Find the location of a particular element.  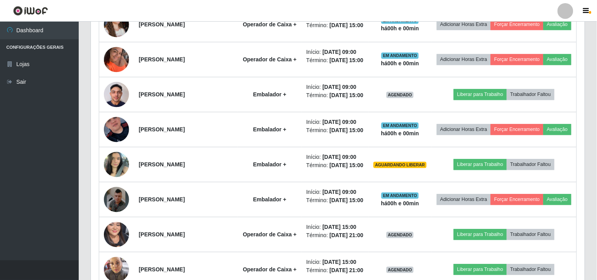

img: 1758493956390.jpeg is located at coordinates (116, 199).